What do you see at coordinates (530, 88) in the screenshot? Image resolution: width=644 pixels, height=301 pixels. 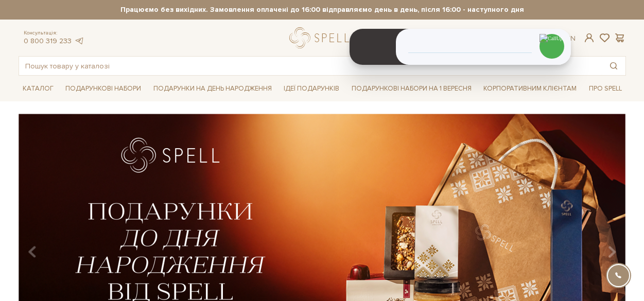 I see `a: Корпоративним клієнтам` at bounding box center [530, 88].